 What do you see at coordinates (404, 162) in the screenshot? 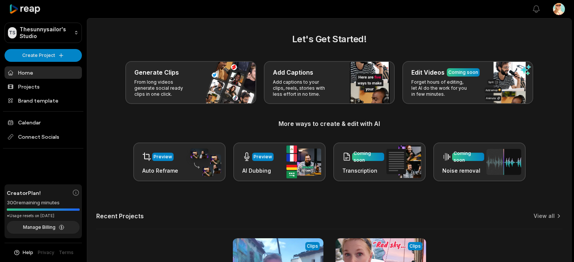
I see `img: transcription.png` at bounding box center [404, 162].